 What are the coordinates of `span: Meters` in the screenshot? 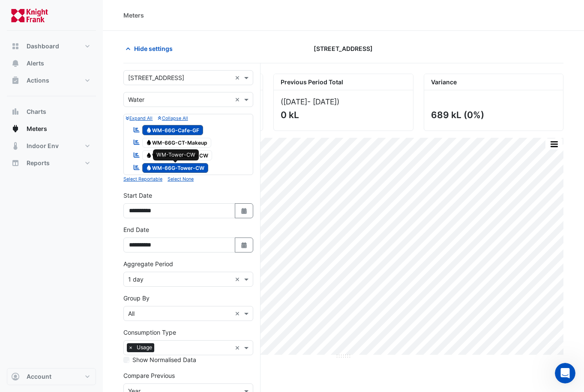 It's located at (37, 129).